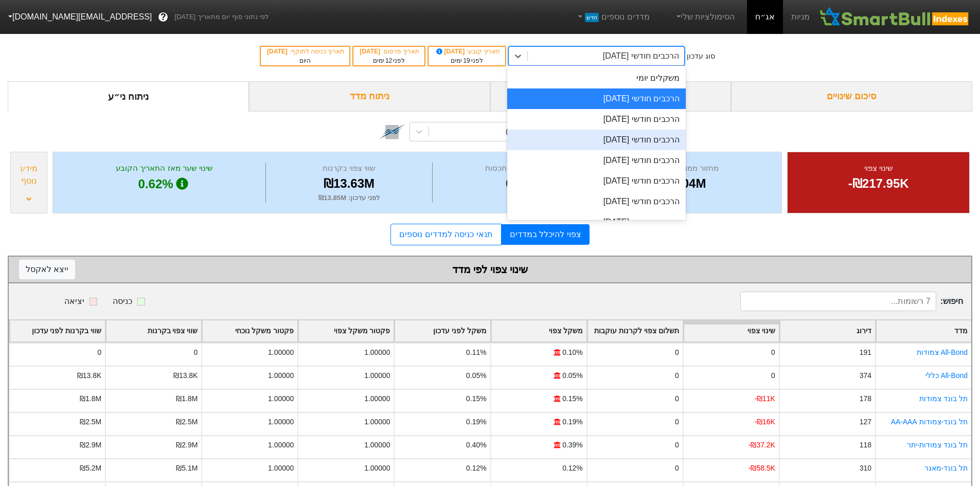 The width and height of the screenshot is (980, 486). I want to click on button: ייצא לאקסל, so click(47, 269).